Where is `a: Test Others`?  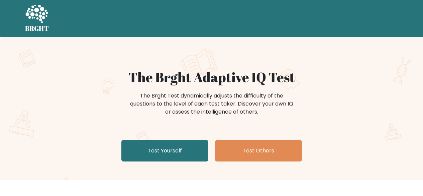 a: Test Others is located at coordinates (259, 151).